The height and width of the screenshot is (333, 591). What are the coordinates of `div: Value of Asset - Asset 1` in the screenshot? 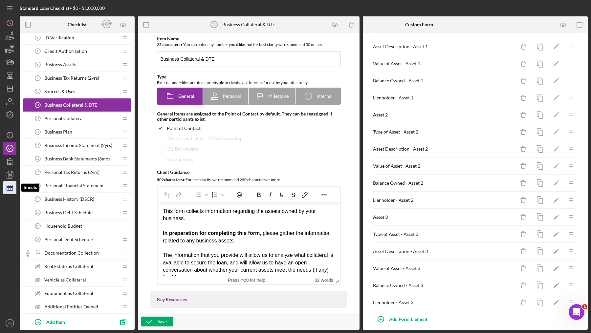 It's located at (444, 64).